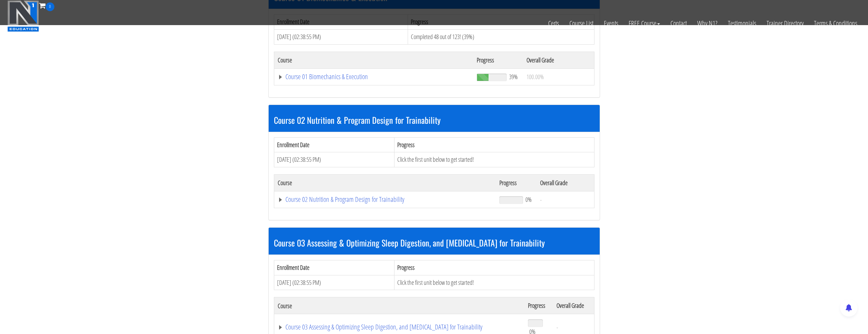 The height and width of the screenshot is (334, 868). Describe the element at coordinates (501, 37) in the screenshot. I see `td: Completed 48 out of 123! (39%)` at that location.